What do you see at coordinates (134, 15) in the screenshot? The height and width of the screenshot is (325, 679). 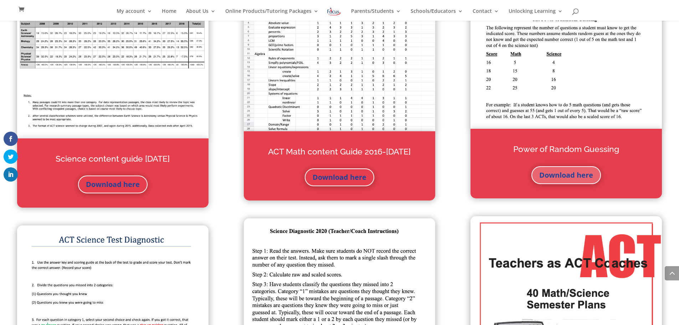 I see `a: My account` at bounding box center [134, 15].